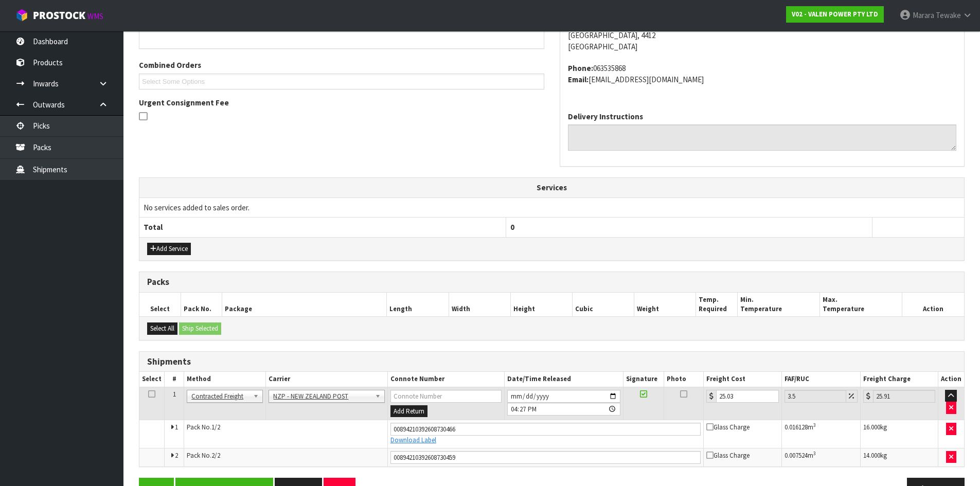 This screenshot has height=486, width=980. What do you see at coordinates (603, 304) in the screenshot?
I see `th: Cubic` at bounding box center [603, 304].